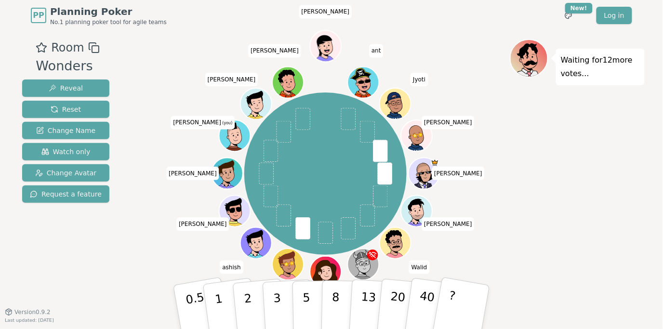 This screenshot has width=663, height=329. Describe the element at coordinates (41, 48) in the screenshot. I see `button: Add as favourite` at that location.